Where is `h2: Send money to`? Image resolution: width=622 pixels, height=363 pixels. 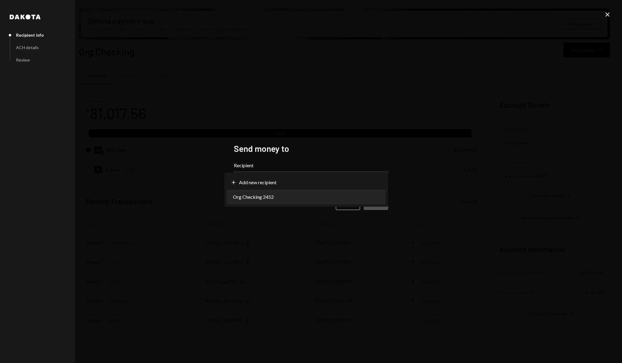
h2: Send money to is located at coordinates (311, 148).